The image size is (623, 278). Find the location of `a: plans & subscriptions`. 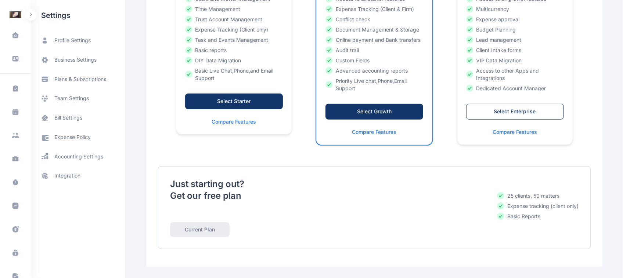

a: plans & subscriptions is located at coordinates (78, 79).